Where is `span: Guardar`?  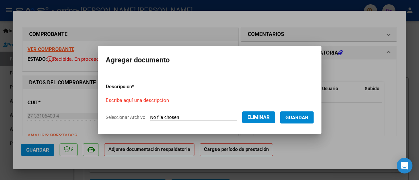
span: Guardar is located at coordinates (297, 118).